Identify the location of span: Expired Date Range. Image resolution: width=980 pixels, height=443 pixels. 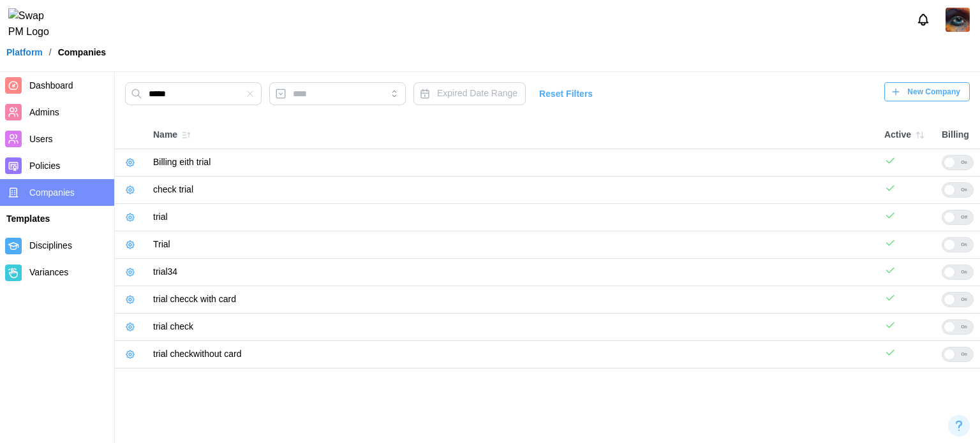
(477, 93).